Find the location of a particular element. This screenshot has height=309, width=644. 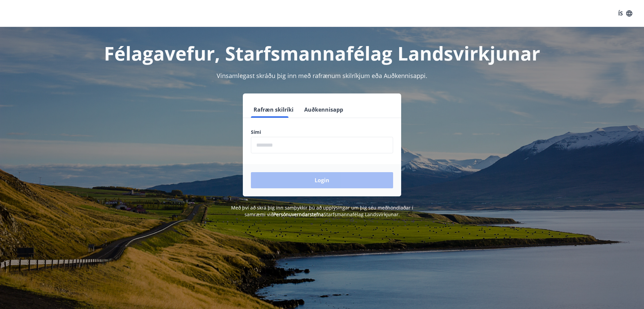

span: Með því að skrá þig inn samþykkir þú að upplýsingar um þig séu meðhöndlaðar í samræmi við Starfsm... is located at coordinates (322, 211).